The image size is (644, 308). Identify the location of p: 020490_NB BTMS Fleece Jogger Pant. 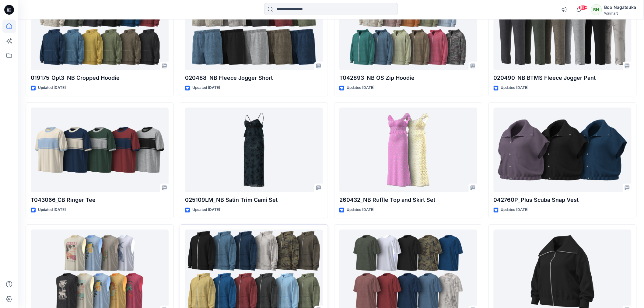
(562, 78).